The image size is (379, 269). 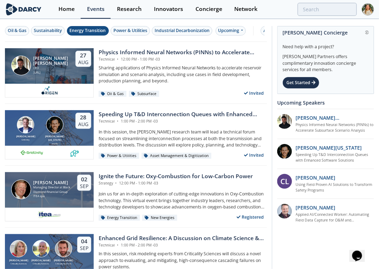 What do you see at coordinates (144, 94) in the screenshot?
I see `div: Subsurface` at bounding box center [144, 94].